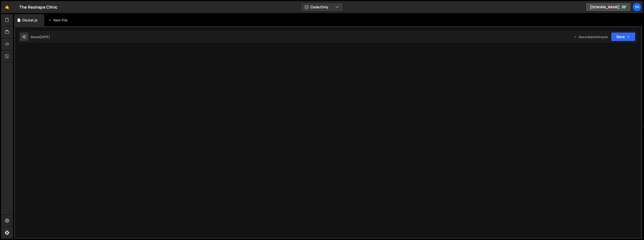 Image resolution: width=644 pixels, height=240 pixels. What do you see at coordinates (591, 37) in the screenshot?
I see `div: Dev and prod in sync` at bounding box center [591, 37].